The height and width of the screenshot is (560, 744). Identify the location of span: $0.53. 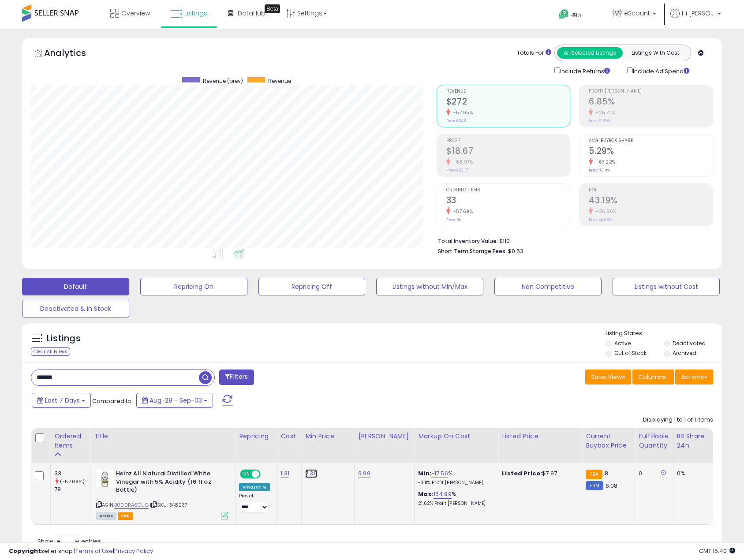
(515, 251).